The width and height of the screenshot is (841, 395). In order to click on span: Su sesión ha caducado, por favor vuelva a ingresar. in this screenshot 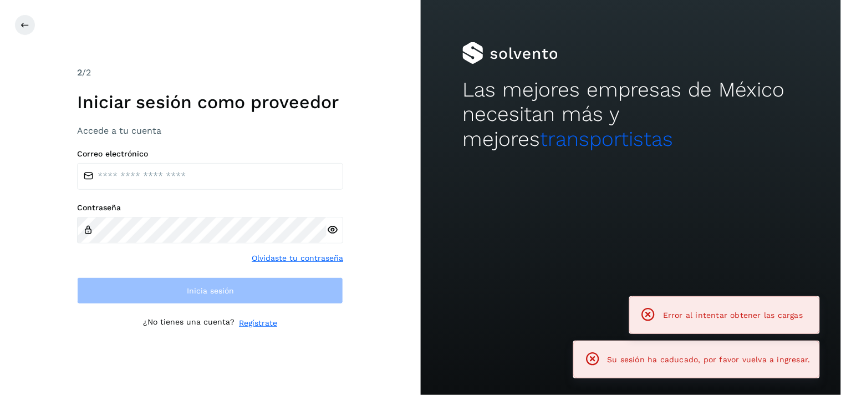, I will do `click(709, 359)`.